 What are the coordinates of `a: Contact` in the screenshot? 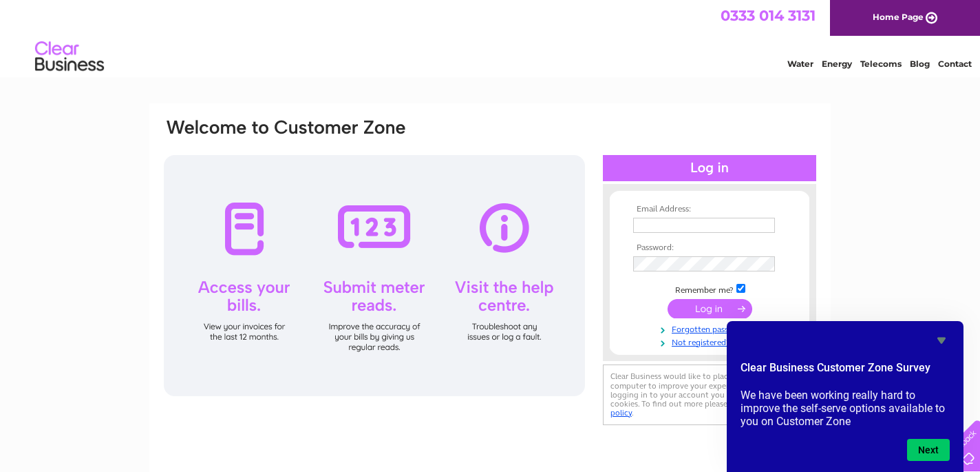 It's located at (955, 63).